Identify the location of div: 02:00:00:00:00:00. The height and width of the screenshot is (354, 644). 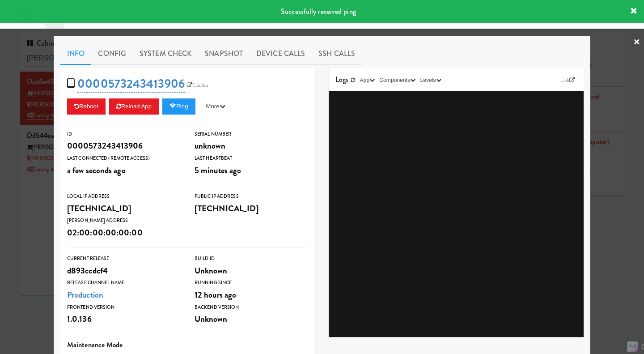
(124, 232).